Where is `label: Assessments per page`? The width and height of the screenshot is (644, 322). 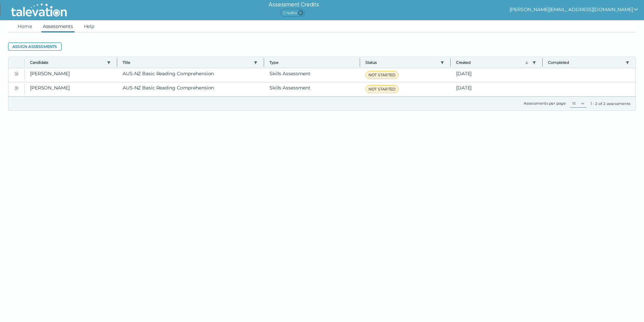
label: Assessments per page is located at coordinates (545, 103).